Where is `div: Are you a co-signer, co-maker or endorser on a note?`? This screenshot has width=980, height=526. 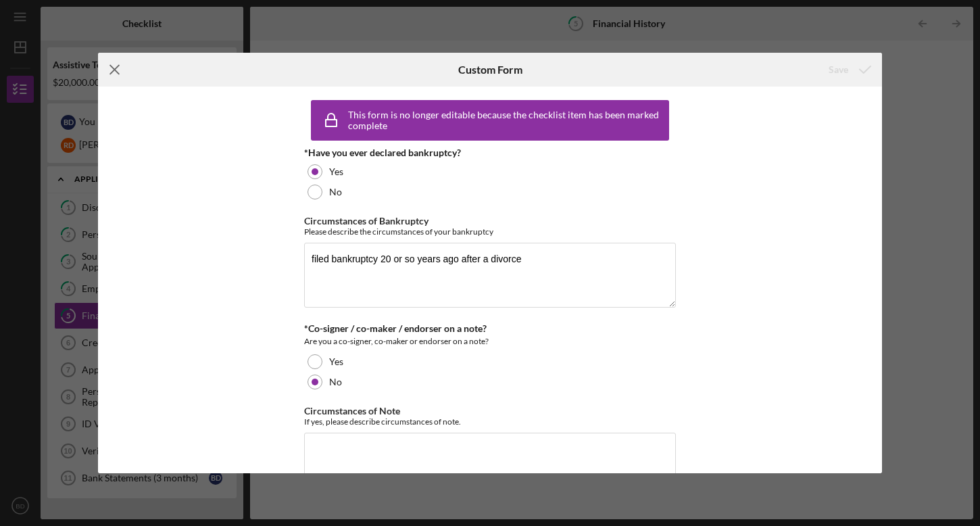
div: Are you a co-signer, co-maker or endorser on a note? is located at coordinates (490, 341).